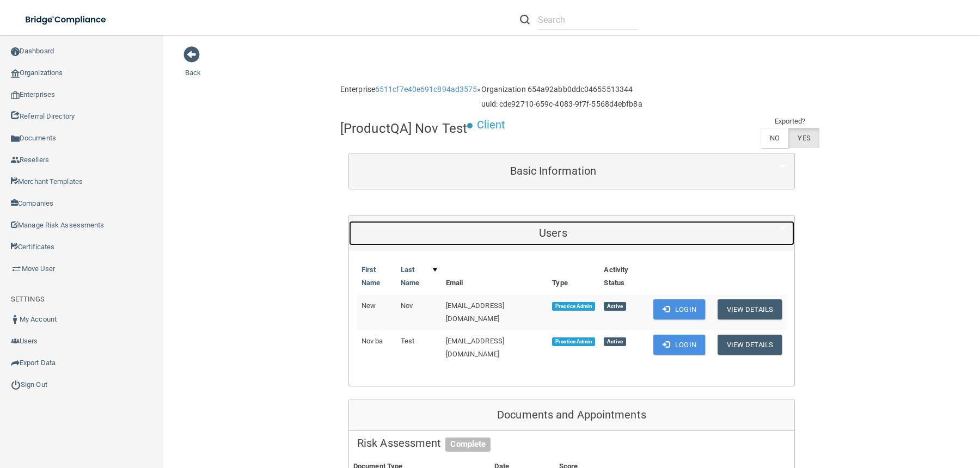 The image size is (980, 468). What do you see at coordinates (571, 443) in the screenshot?
I see `h5: Risk Assessment` at bounding box center [571, 443].